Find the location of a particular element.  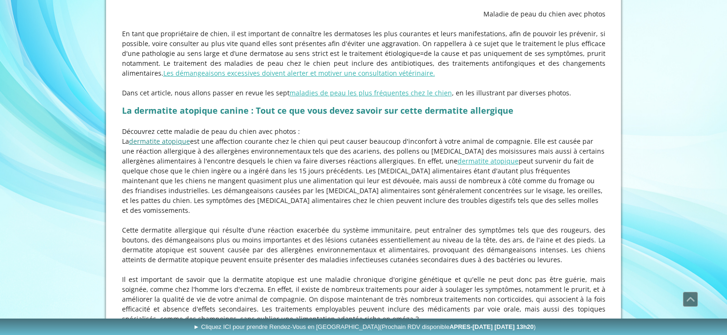

a: Les démangeaisons excessives doivent alerter et motiver une consultation vétérinaire. is located at coordinates (299, 73).